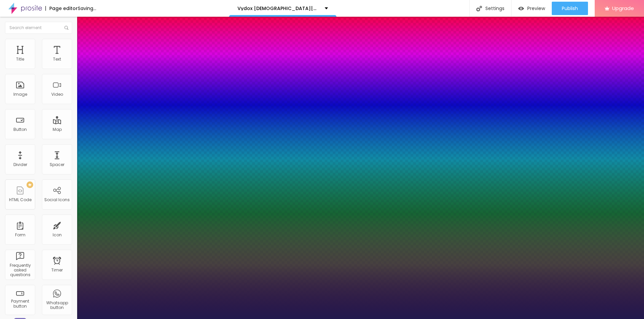 This screenshot has height=319, width=644. What do you see at coordinates (20, 200) in the screenshot?
I see `div: HTML Code` at bounding box center [20, 200].